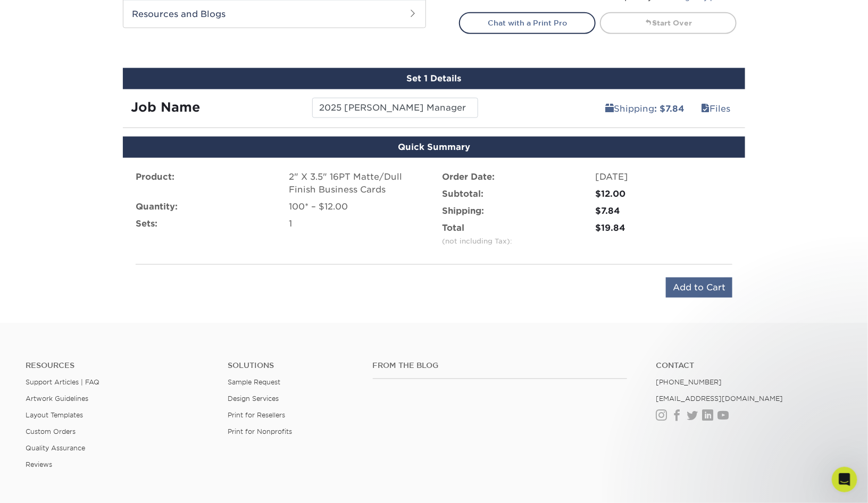  Describe the element at coordinates (715, 108) in the screenshot. I see `a: Files` at that location.